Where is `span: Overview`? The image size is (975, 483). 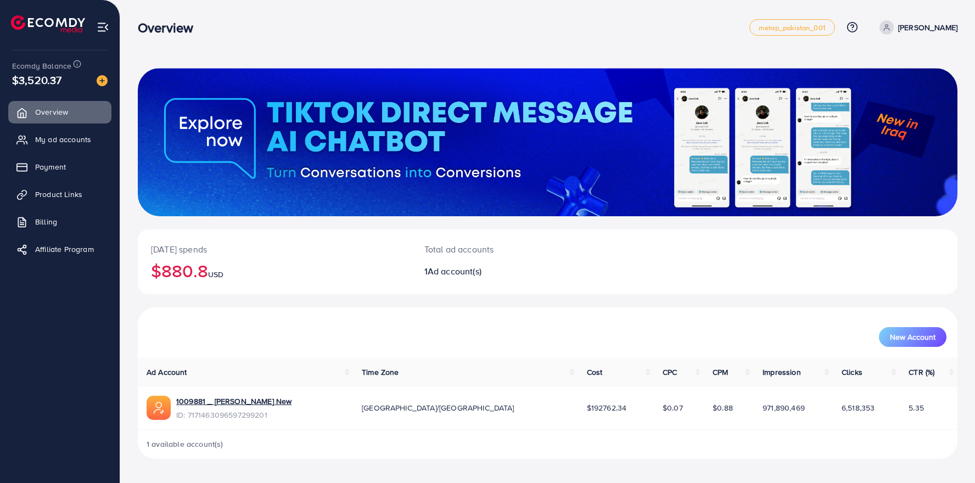
span: Overview is located at coordinates (52, 112).